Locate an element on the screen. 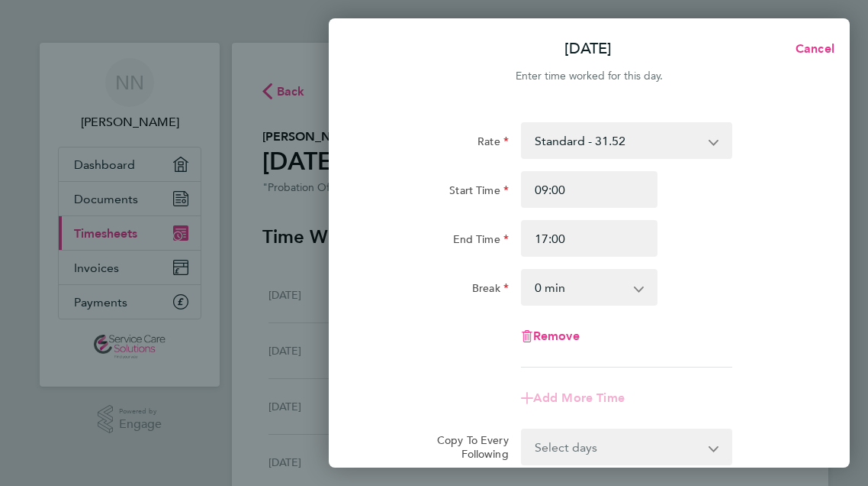 This screenshot has height=486, width=868. input: E.g. 08:00 is located at coordinates (590, 189).